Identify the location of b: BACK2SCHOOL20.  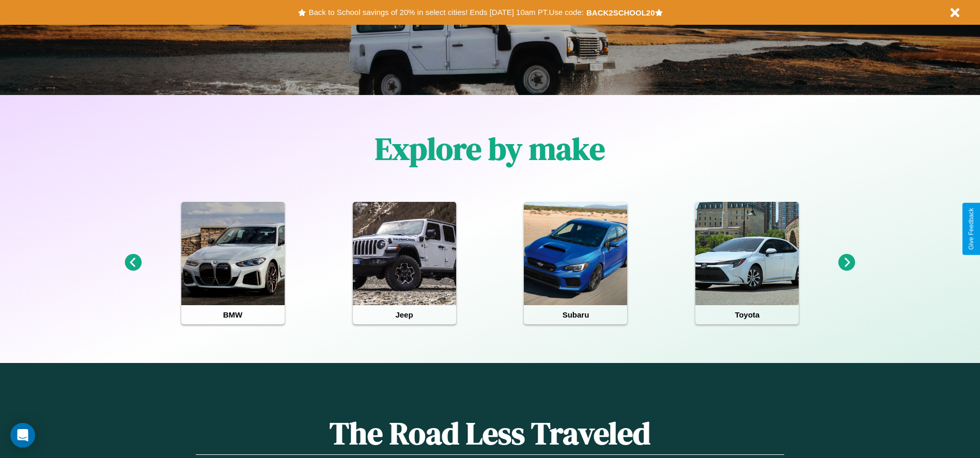
(620, 12).